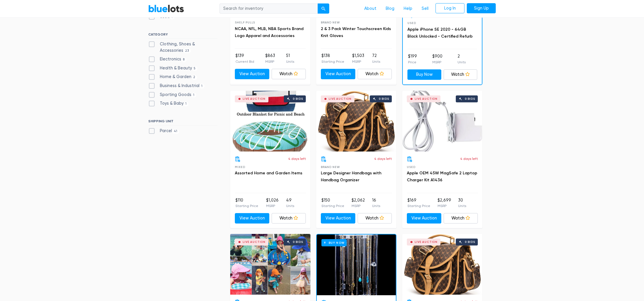 This screenshot has width=644, height=301. I want to click on span: 2, so click(195, 78).